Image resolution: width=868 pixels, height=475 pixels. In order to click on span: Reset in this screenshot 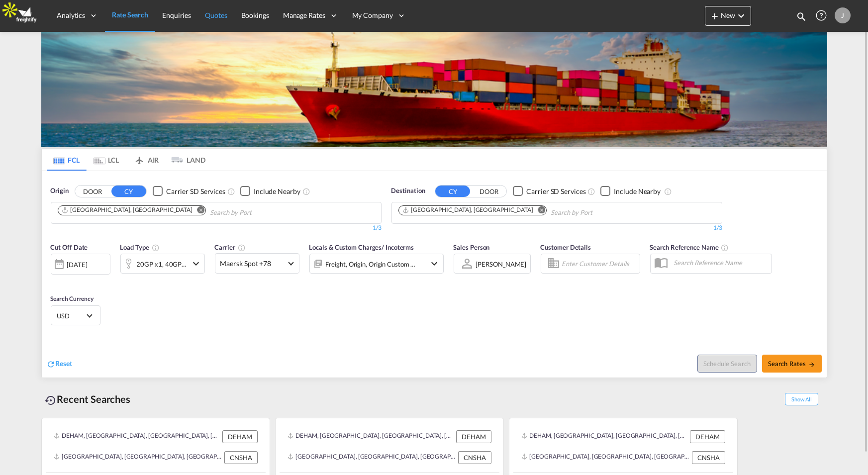, I will do `click(64, 363)`.